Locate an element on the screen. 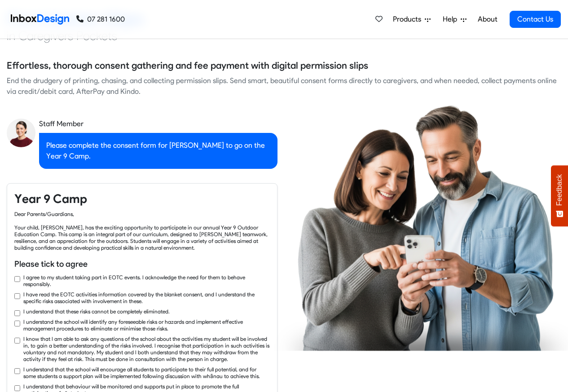 This screenshot has height=392, width=568. a: 07 281 1600 is located at coordinates (101, 20).